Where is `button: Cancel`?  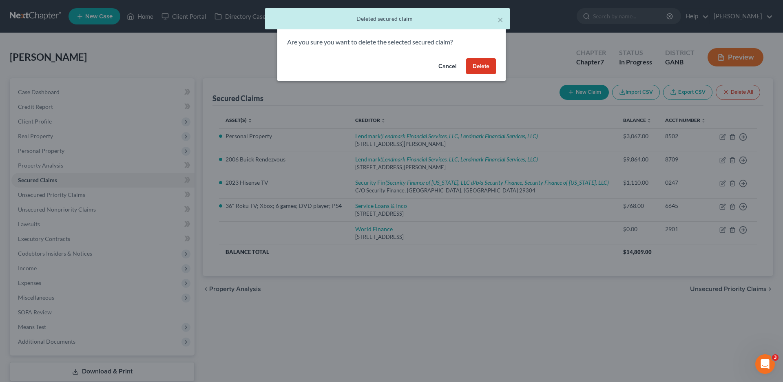 button: Cancel is located at coordinates (447, 66).